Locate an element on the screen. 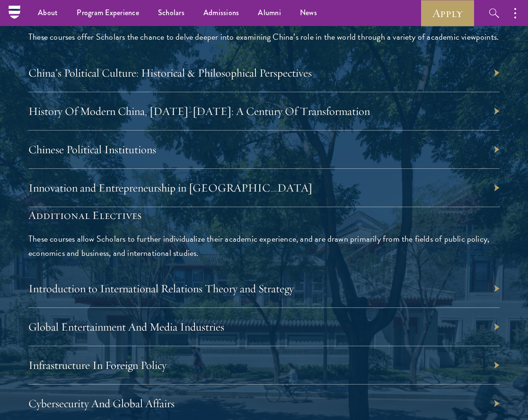 The image size is (528, 420). a: Infrastructure In Foreign Policy is located at coordinates (97, 365).